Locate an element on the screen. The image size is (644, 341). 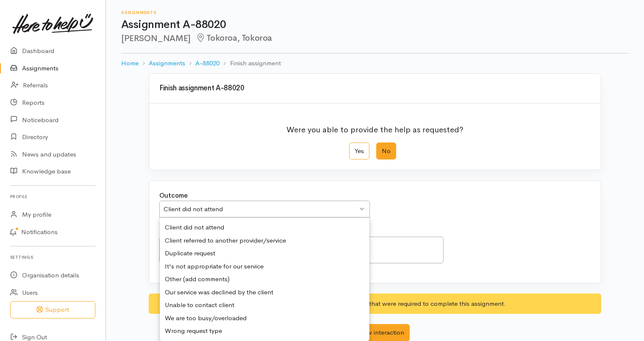
div: Duplicate request is located at coordinates (264, 253).